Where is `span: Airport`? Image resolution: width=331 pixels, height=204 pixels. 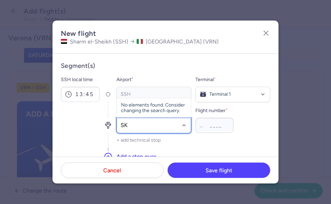 span: Airport is located at coordinates (154, 80).